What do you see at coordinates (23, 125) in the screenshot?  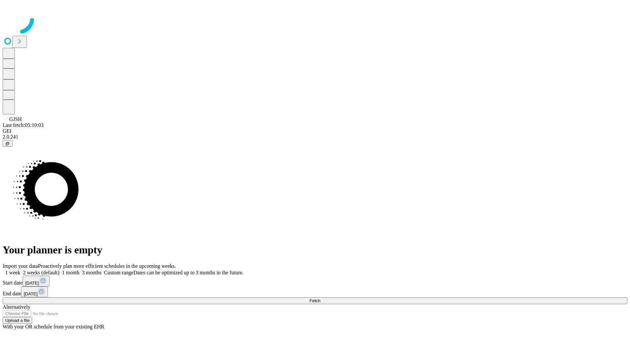 I see `span: Last fetch: 05:10:03` at bounding box center [23, 125].